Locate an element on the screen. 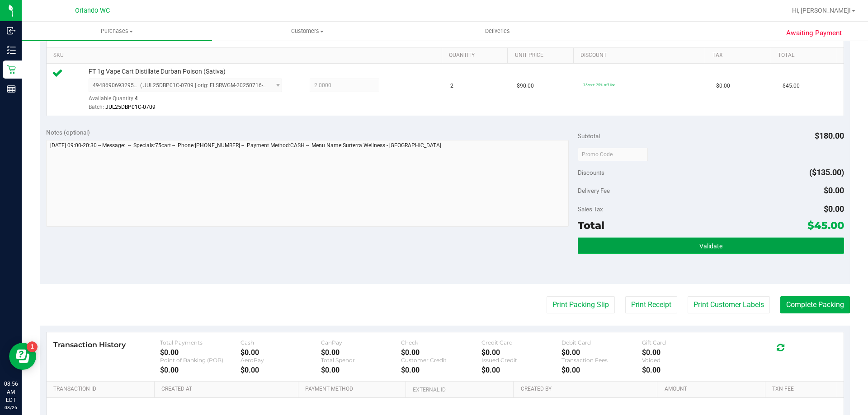 This screenshot has height=415, width=868. div: Transaction Fees is located at coordinates (602, 360).